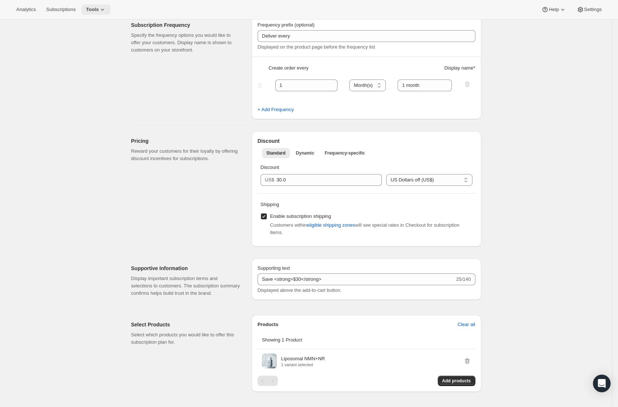 The image size is (618, 407). I want to click on span: Dynamic, so click(305, 153).